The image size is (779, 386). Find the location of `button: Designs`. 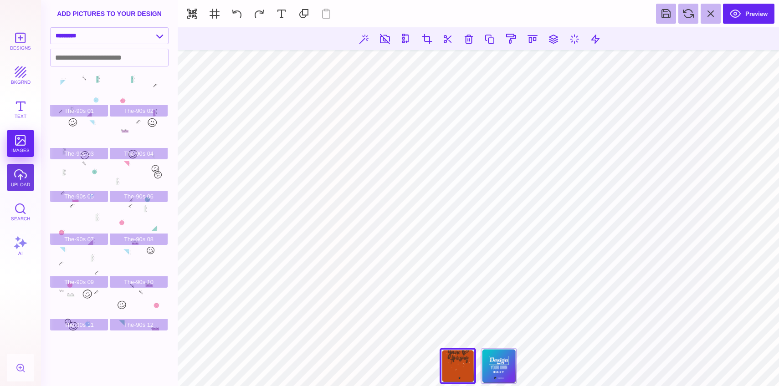

button: Designs is located at coordinates (20, 41).